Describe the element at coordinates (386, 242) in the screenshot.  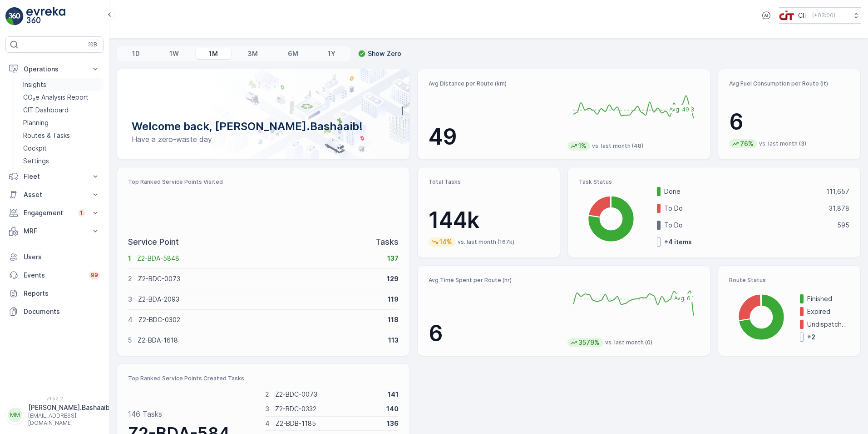
I see `p: Tasks` at that location.